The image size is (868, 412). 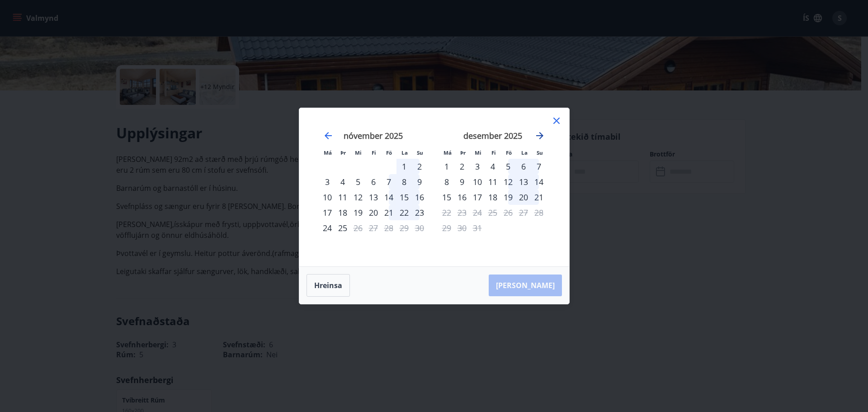 What do you see at coordinates (343, 228) in the screenshot?
I see `td: Choose þriðjudagur, 25. nóvember 2025 as your check-in date. It’s available.` at bounding box center [343, 228].